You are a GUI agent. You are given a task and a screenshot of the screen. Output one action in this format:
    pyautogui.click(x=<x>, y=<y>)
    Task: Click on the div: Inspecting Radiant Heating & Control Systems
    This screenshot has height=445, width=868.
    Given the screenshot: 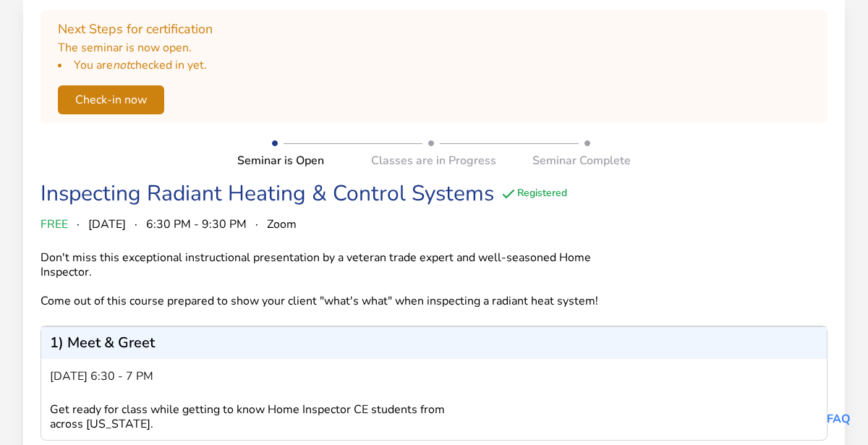 What is the action you would take?
    pyautogui.click(x=267, y=194)
    